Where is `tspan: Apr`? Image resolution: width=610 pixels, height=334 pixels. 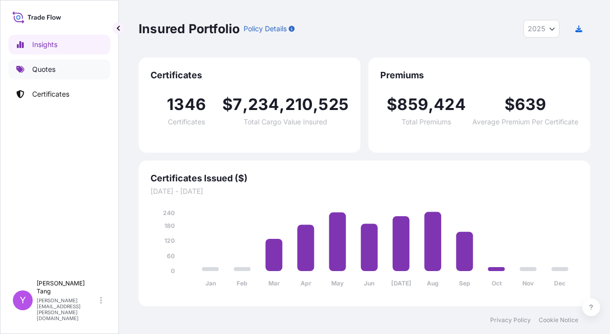
tspan: Apr is located at coordinates (306, 283).